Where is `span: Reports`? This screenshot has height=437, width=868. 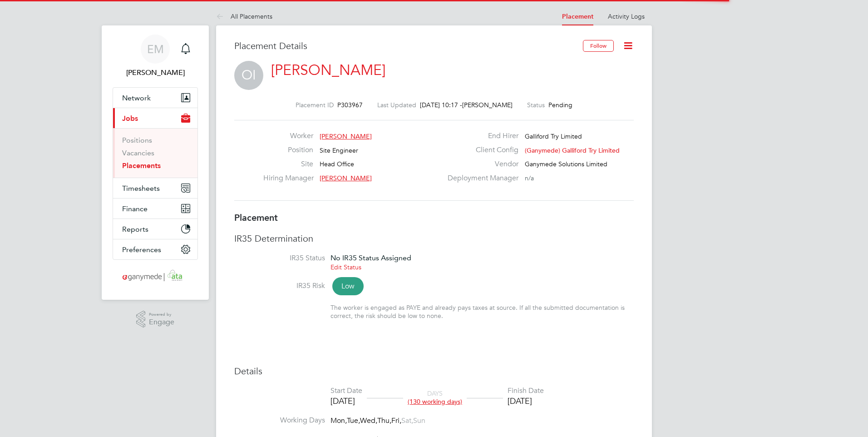
span: Reports is located at coordinates (135, 229).